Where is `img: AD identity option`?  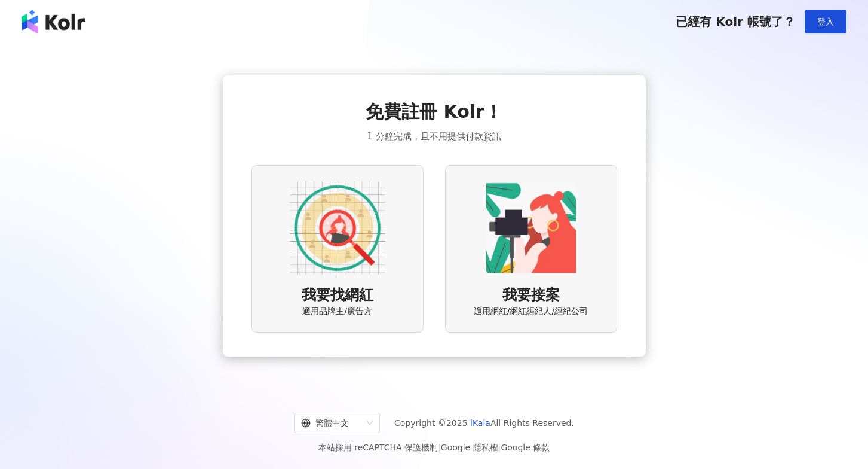
img: AD identity option is located at coordinates (338, 228).